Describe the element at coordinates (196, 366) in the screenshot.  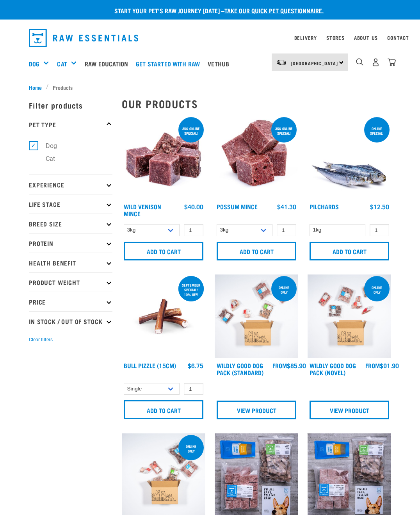
I see `div: $6.75` at that location.